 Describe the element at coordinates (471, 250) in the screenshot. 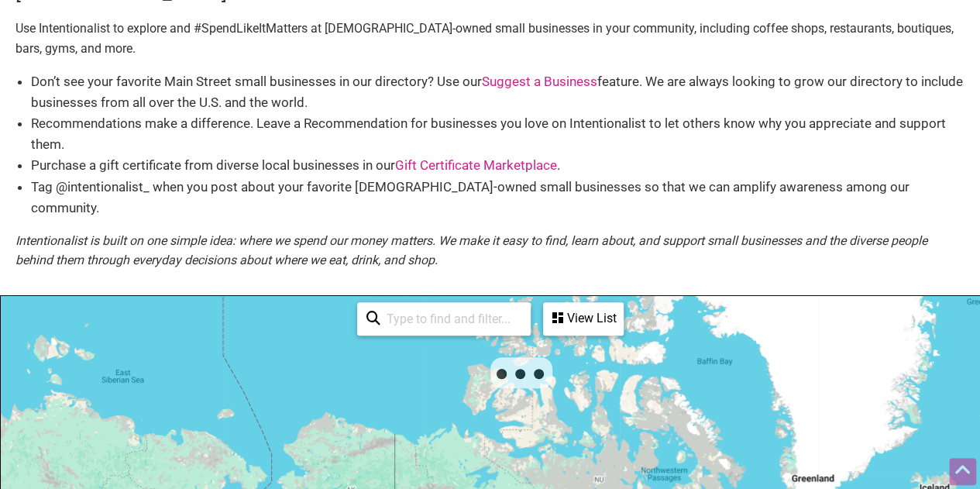

I see `em: Intentionalist is built on one simple idea: where we spend our money matters. We make it easy to ...` at that location.